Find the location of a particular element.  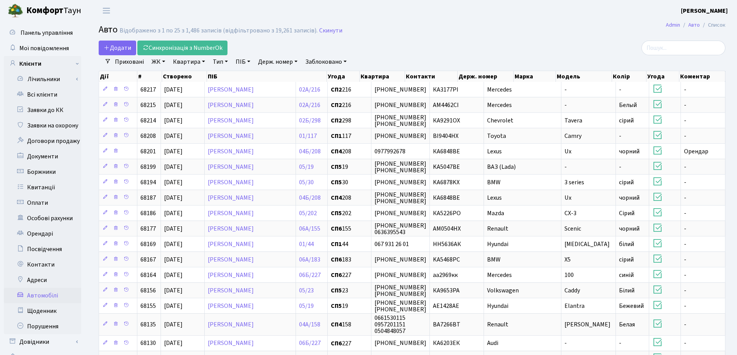

th: Квартира is located at coordinates (382, 77).